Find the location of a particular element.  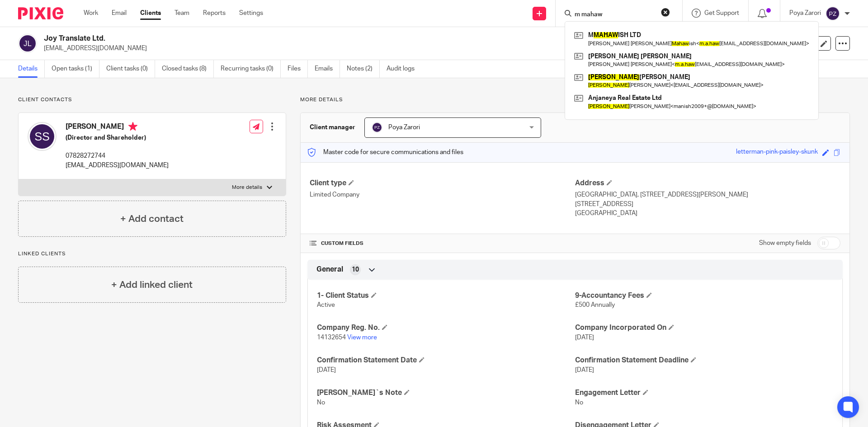

i: Primary is located at coordinates (133, 127).